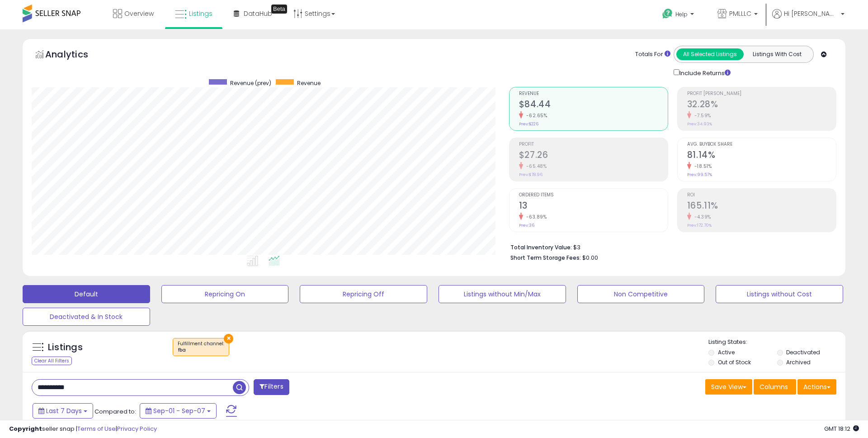 The image size is (868, 438). What do you see at coordinates (761, 195) in the screenshot?
I see `span: ROI` at bounding box center [761, 195].